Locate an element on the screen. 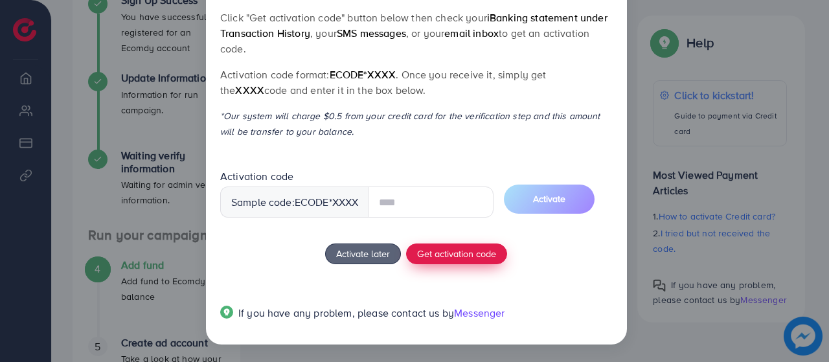  span: ecode is located at coordinates (312, 202).